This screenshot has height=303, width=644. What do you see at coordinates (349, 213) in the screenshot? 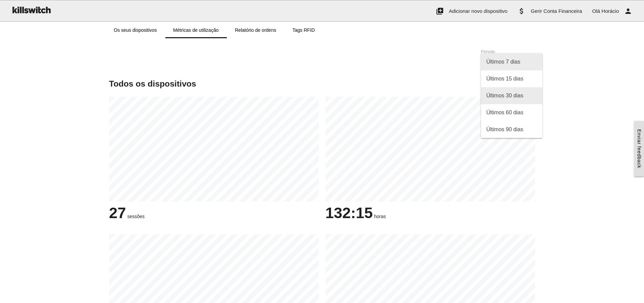
I see `span: 132:15` at bounding box center [349, 213].